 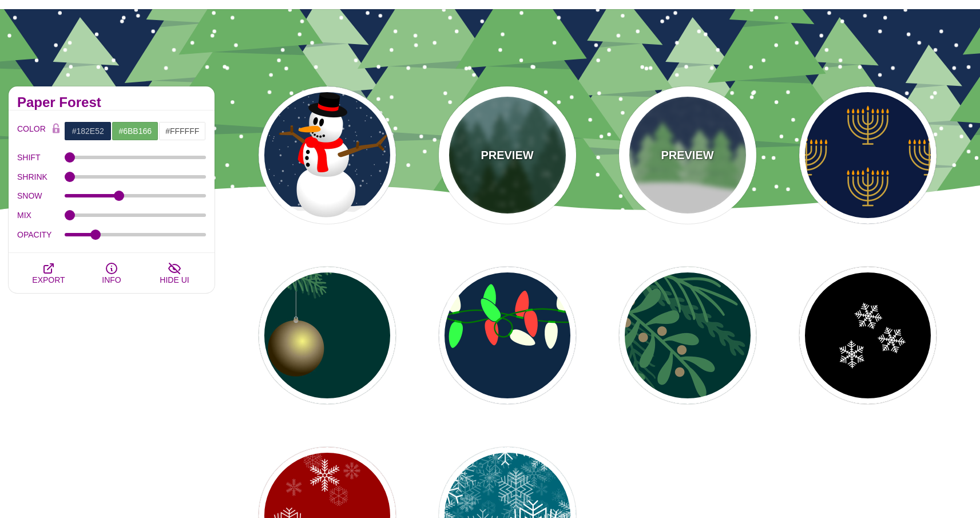 What do you see at coordinates (688, 335) in the screenshot?
I see `button: various vector plants` at bounding box center [688, 335].